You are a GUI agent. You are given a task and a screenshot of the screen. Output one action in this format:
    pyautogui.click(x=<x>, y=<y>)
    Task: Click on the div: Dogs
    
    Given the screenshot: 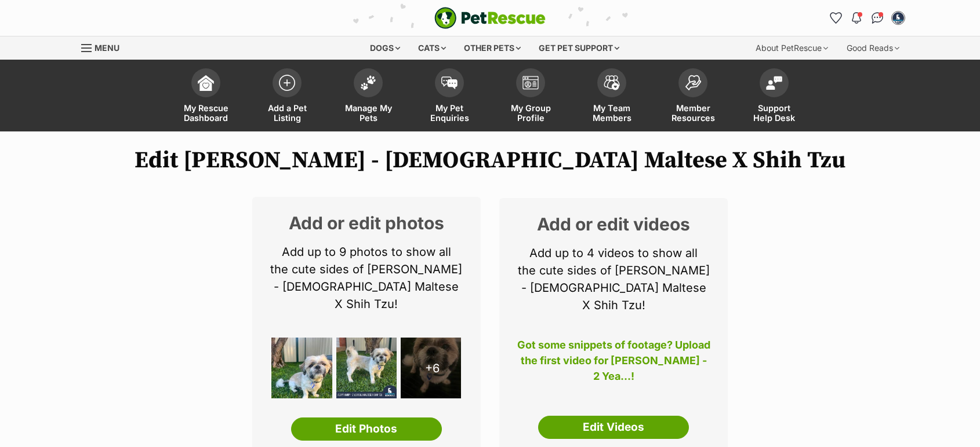 What is the action you would take?
    pyautogui.click(x=385, y=48)
    